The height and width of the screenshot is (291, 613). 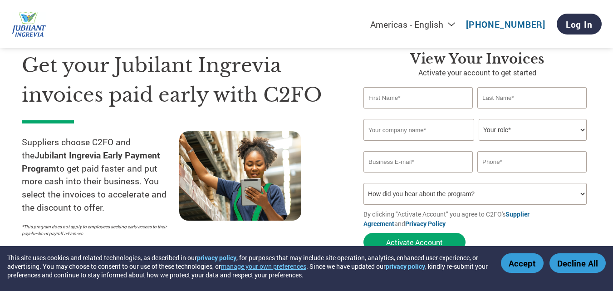 What do you see at coordinates (478, 73) in the screenshot?
I see `p: Activate your account to get started` at bounding box center [478, 73].